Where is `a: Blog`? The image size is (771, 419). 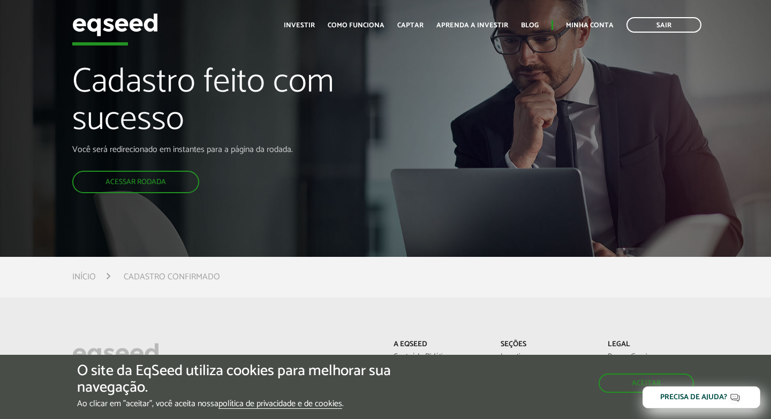
a: Blog is located at coordinates (530, 25).